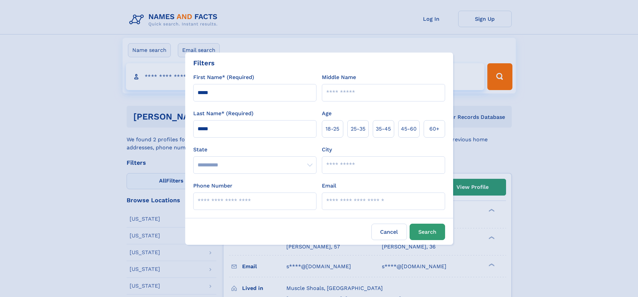 The image size is (638, 297). What do you see at coordinates (327, 150) in the screenshot?
I see `label: City` at bounding box center [327, 150].